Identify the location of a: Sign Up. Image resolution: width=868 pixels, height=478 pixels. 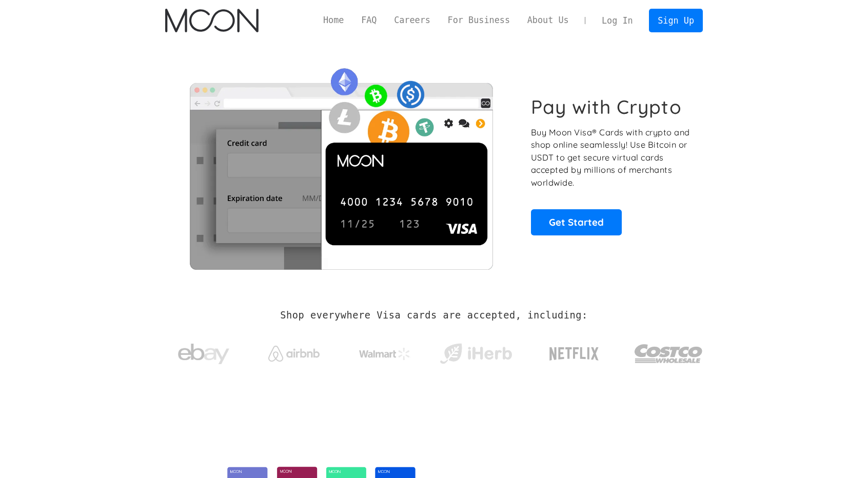
(675, 20).